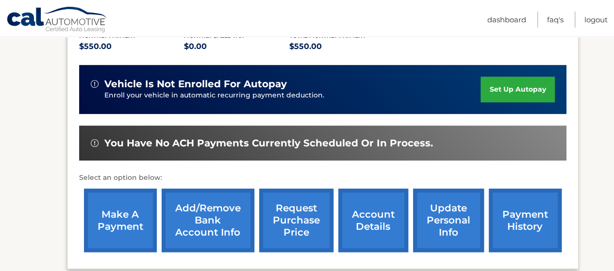  Describe the element at coordinates (208, 220) in the screenshot. I see `a: Add/Remove bank account info` at that location.